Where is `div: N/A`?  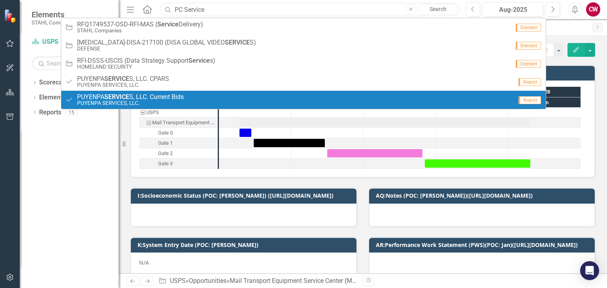
div: N/A is located at coordinates (243, 264).